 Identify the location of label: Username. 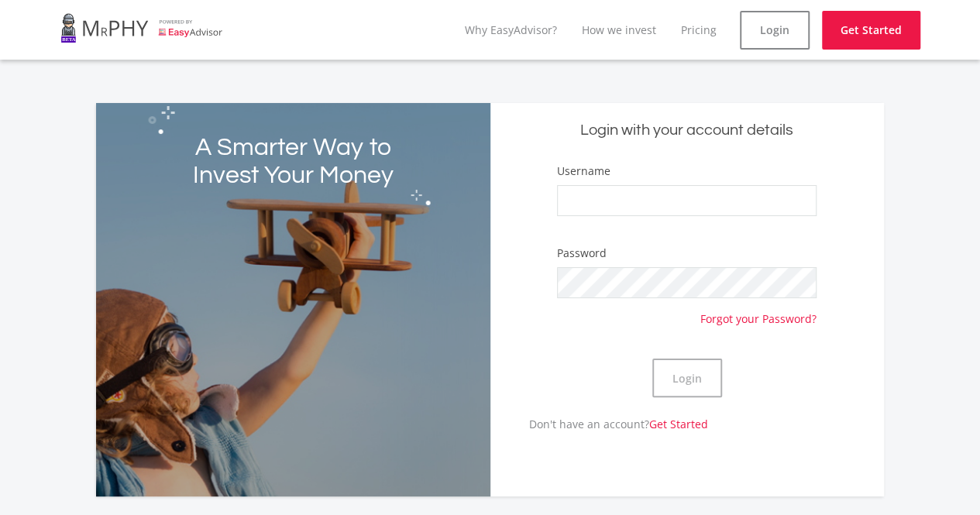
(584, 171).